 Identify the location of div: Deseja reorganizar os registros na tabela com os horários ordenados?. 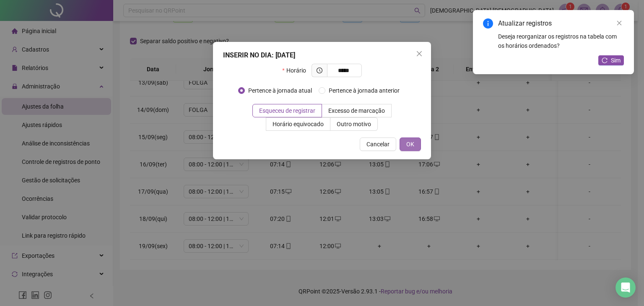
(561, 41).